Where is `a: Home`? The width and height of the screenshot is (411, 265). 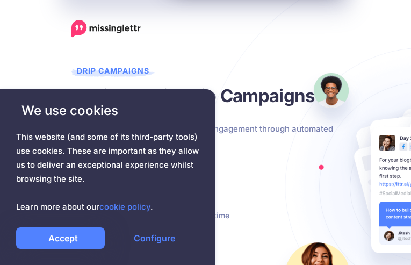 a: Home is located at coordinates (106, 28).